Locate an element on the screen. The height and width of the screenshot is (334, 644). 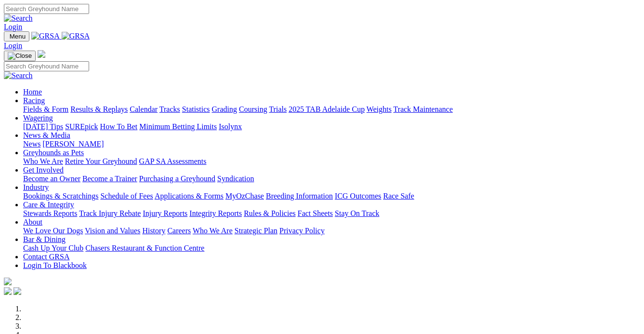
a: Minimum Betting Limits is located at coordinates (177, 126).